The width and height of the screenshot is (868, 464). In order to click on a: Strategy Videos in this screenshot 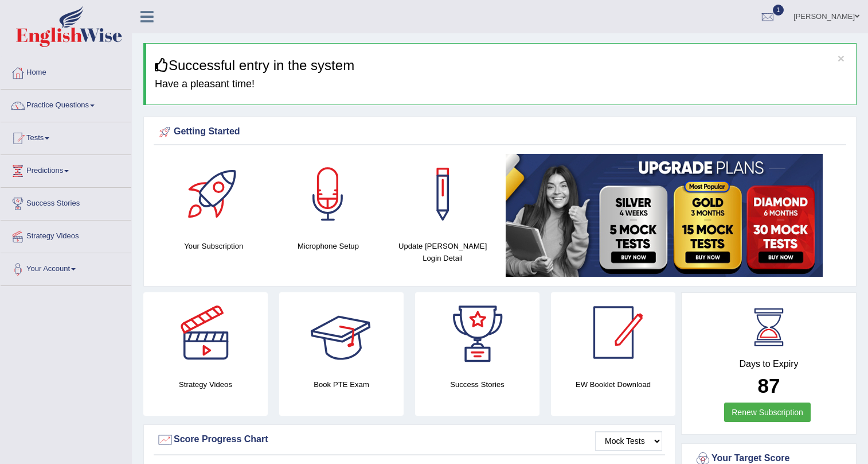, I will do `click(66, 235)`.